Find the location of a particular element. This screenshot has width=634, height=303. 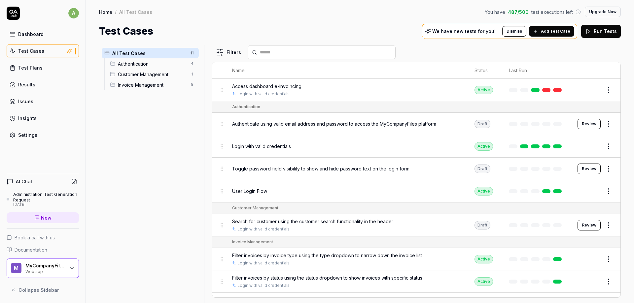

button: a is located at coordinates (74, 13).